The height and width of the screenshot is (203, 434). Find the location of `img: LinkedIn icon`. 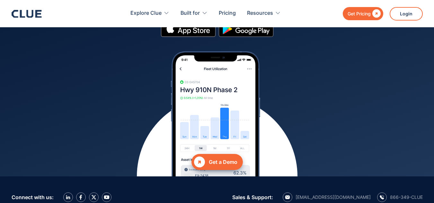

img: LinkedIn icon is located at coordinates (68, 198).